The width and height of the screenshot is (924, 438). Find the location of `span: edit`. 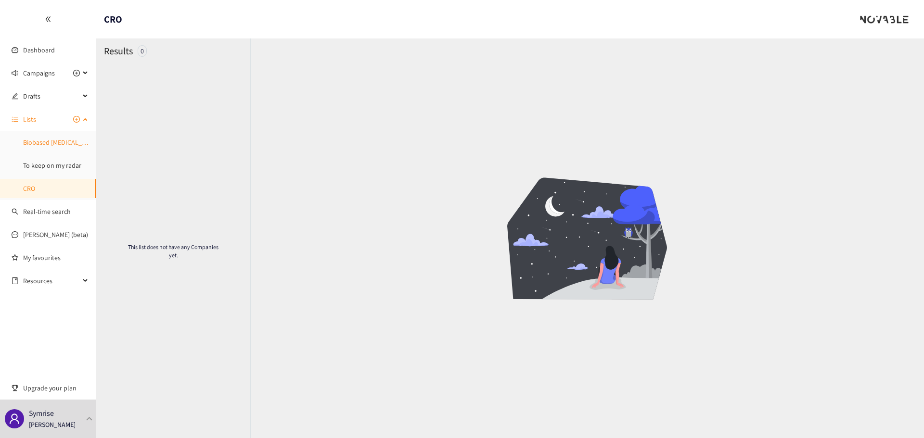

span: edit is located at coordinates (15, 96).